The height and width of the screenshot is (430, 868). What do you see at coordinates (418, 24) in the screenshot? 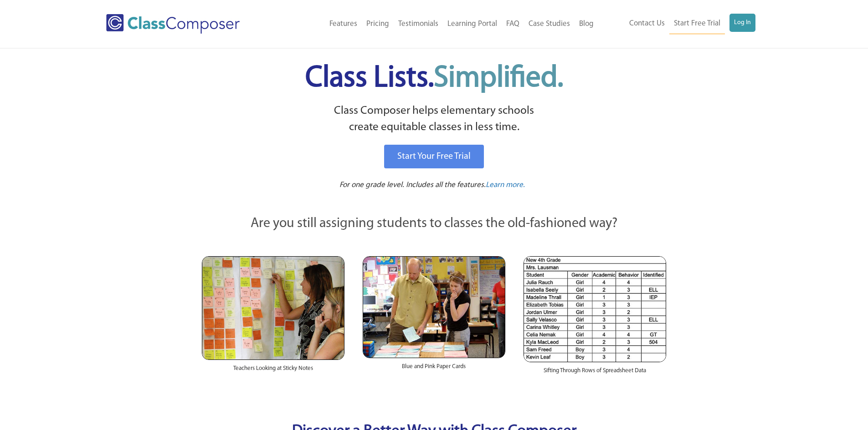
I see `a: Testimonials` at bounding box center [418, 24].